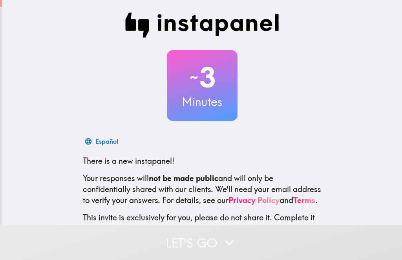 The height and width of the screenshot is (260, 402). Describe the element at coordinates (128, 161) in the screenshot. I see `span: There is a new instapanel!` at that location.